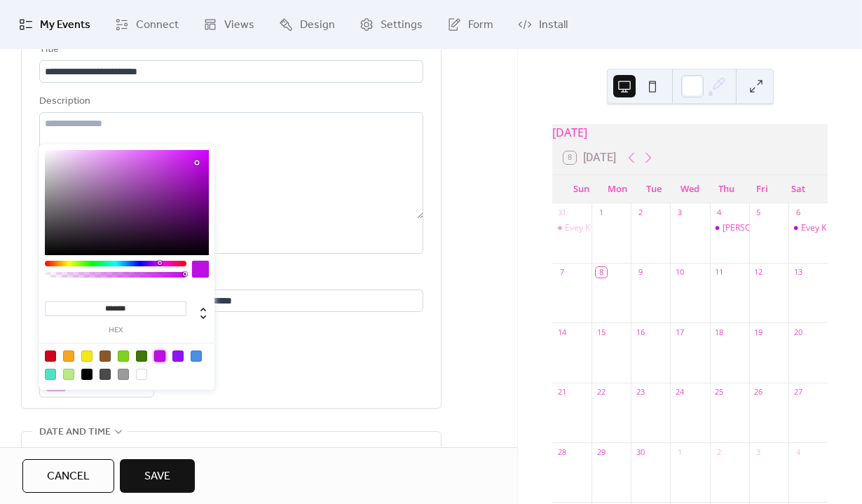 The image size is (862, 504). I want to click on div: #417505, so click(141, 355).